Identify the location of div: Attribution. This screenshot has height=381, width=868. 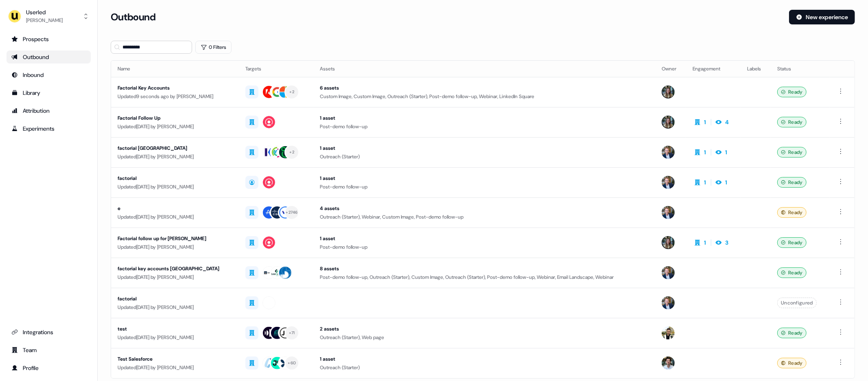
(49, 111).